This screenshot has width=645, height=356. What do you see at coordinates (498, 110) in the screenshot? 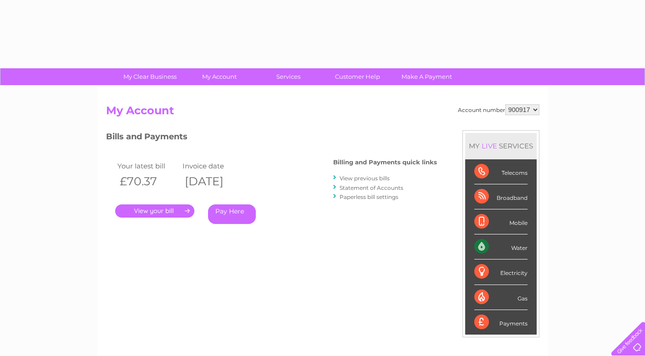
I see `div: Account number` at bounding box center [498, 110].